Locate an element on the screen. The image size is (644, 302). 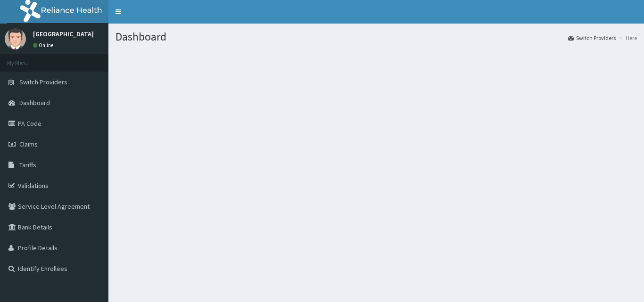
li: Here is located at coordinates (626, 38).